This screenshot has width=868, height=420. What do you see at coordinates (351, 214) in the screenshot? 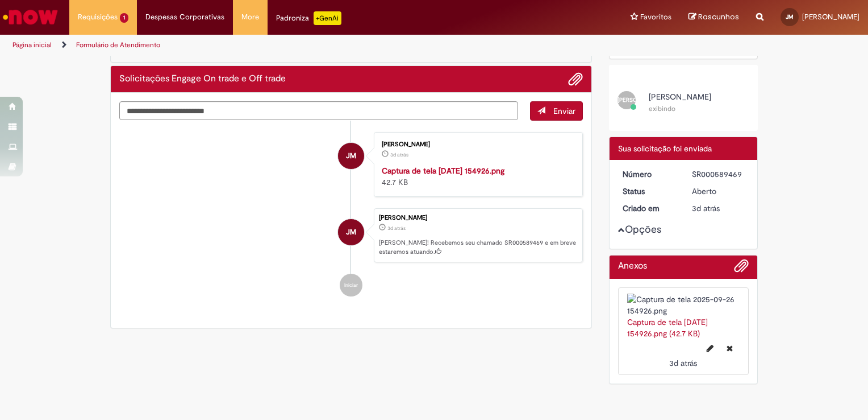
I see `ul: Histórico de tíquete` at bounding box center [351, 214].